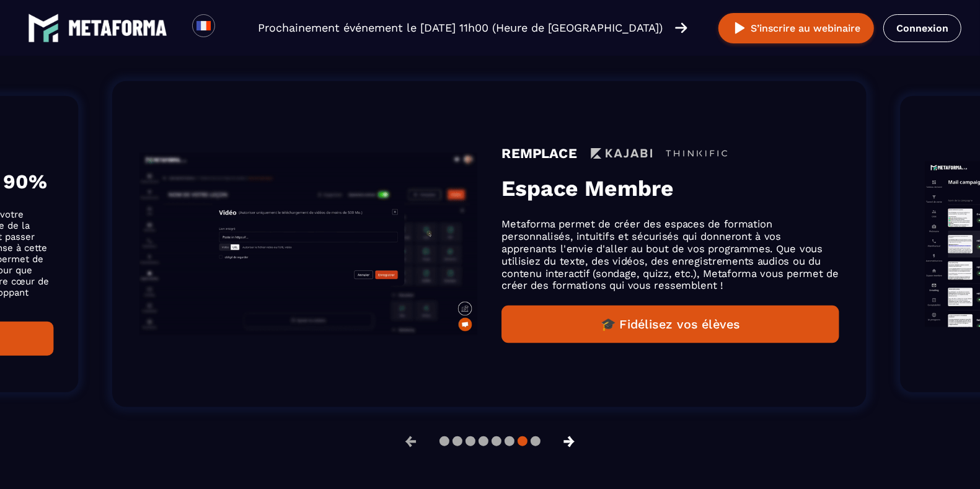  Describe the element at coordinates (670, 325) in the screenshot. I see `button: 🎓 Fidélisez vos élèves` at that location.